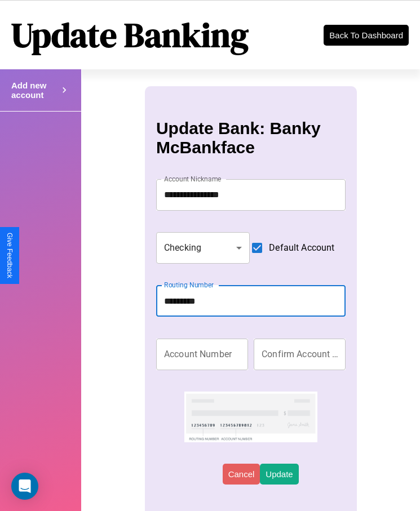 Image resolution: width=420 pixels, height=511 pixels. I want to click on div: Open Intercom Messenger, so click(25, 487).